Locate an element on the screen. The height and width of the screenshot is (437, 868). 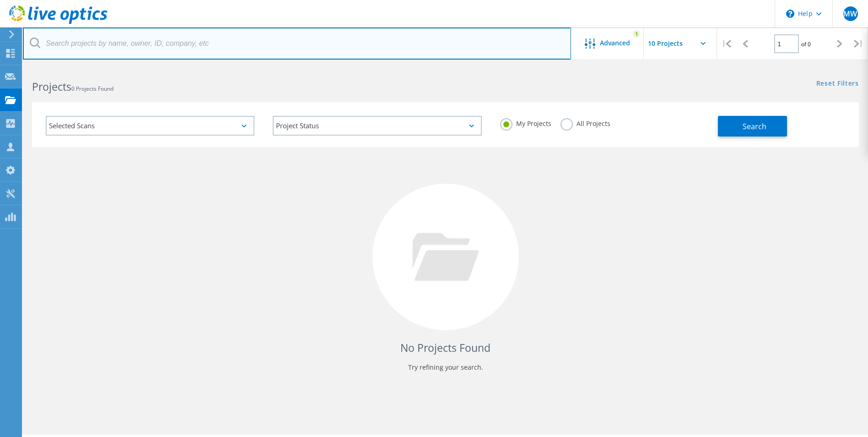
label: All Projects is located at coordinates (586, 123).